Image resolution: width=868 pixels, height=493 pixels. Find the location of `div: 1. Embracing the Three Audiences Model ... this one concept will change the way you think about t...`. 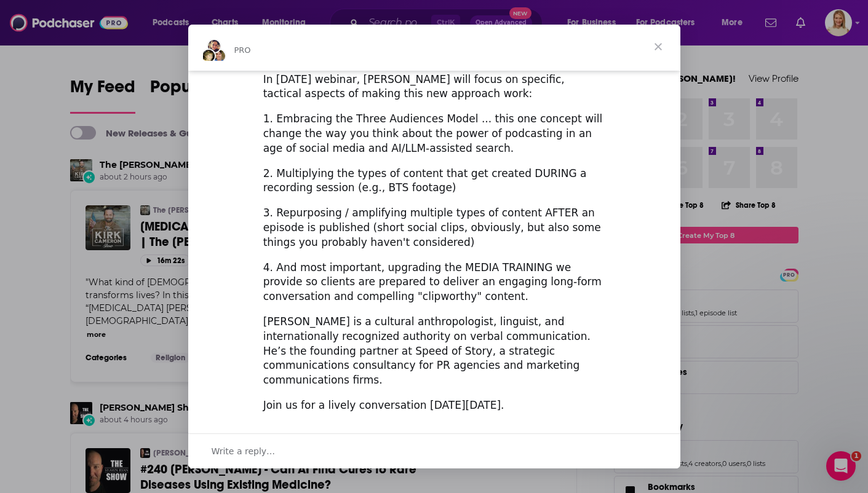

div: 1. Embracing the Three Audiences Model ... this one concept will change the way you think about t... is located at coordinates (434, 133).